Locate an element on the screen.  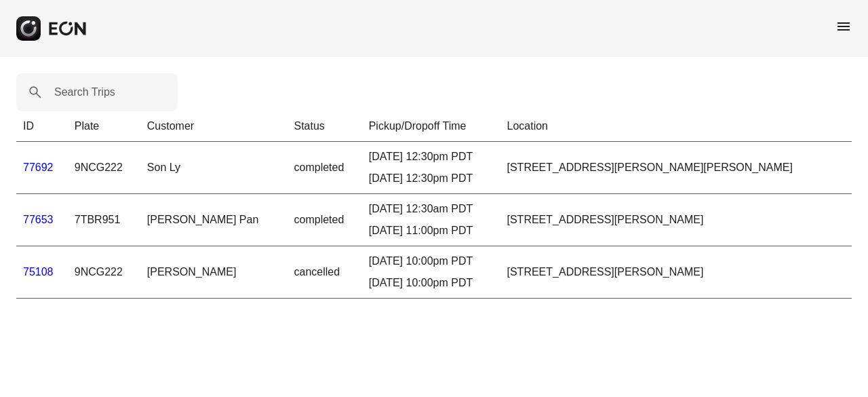
a: 77692 is located at coordinates (38, 166).